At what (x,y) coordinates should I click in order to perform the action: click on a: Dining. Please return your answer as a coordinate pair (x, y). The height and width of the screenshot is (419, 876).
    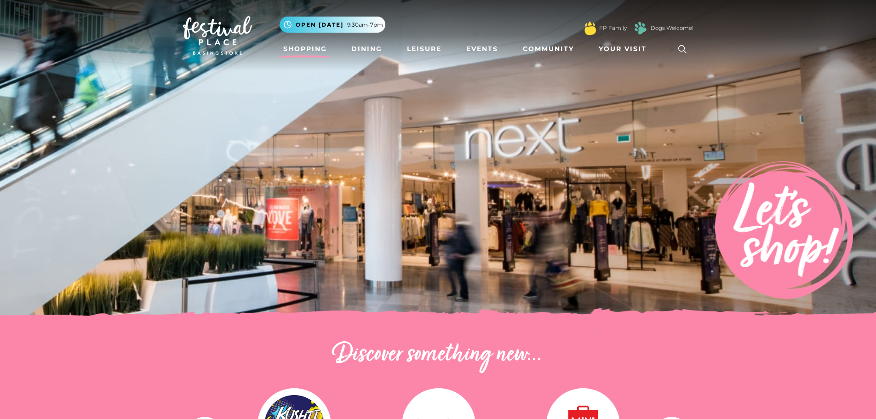
    Looking at the image, I should click on (367, 49).